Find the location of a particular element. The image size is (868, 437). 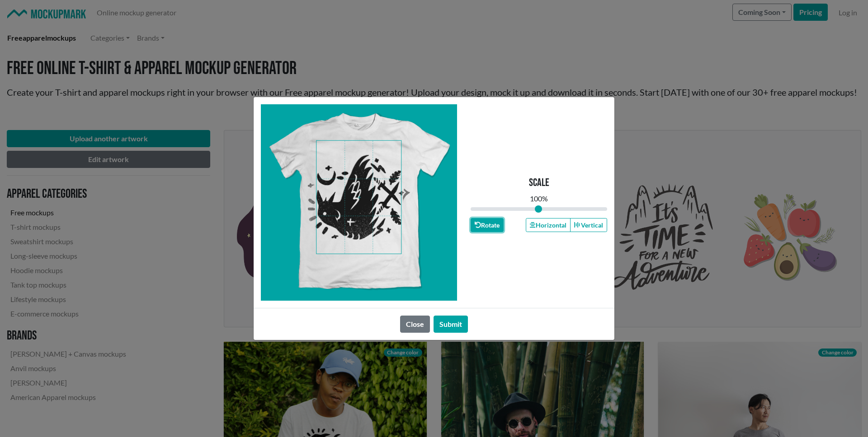

button: Submit is located at coordinates (451, 324).